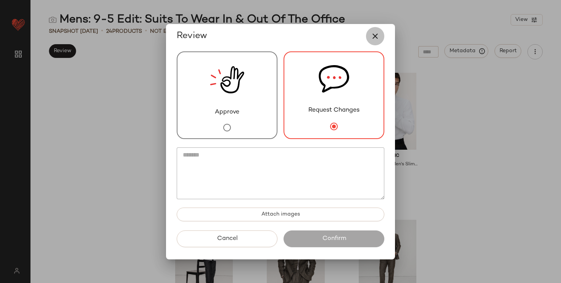  What do you see at coordinates (334, 111) in the screenshot?
I see `span: Request Changes` at bounding box center [334, 111].